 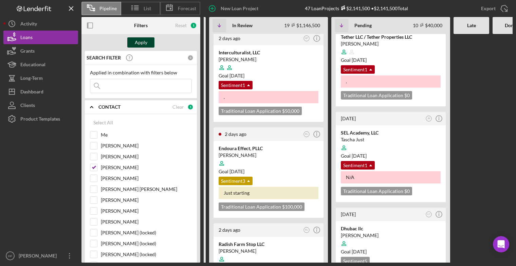 I want to click on time: 2025-10-06 17:58, so click(x=236, y=134).